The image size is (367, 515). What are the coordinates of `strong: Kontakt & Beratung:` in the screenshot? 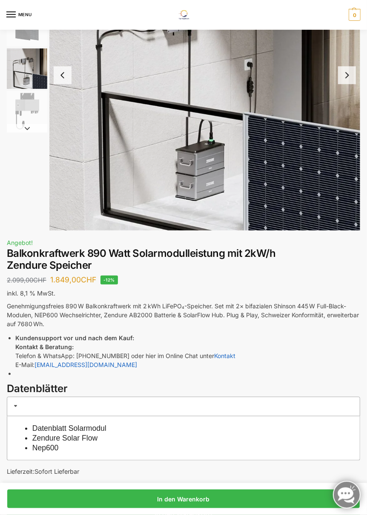 It's located at (44, 347).